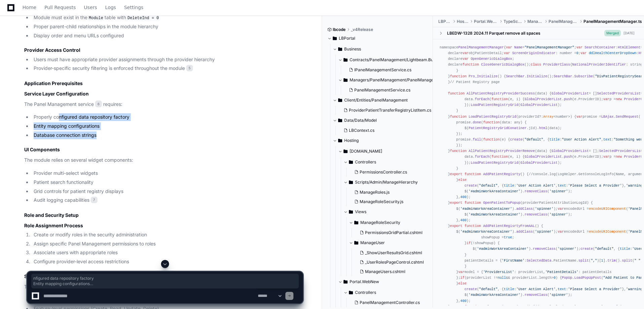 Image resolution: width=644 pixels, height=309 pixels. I want to click on span: encodeURIComponent, so click(607, 232).